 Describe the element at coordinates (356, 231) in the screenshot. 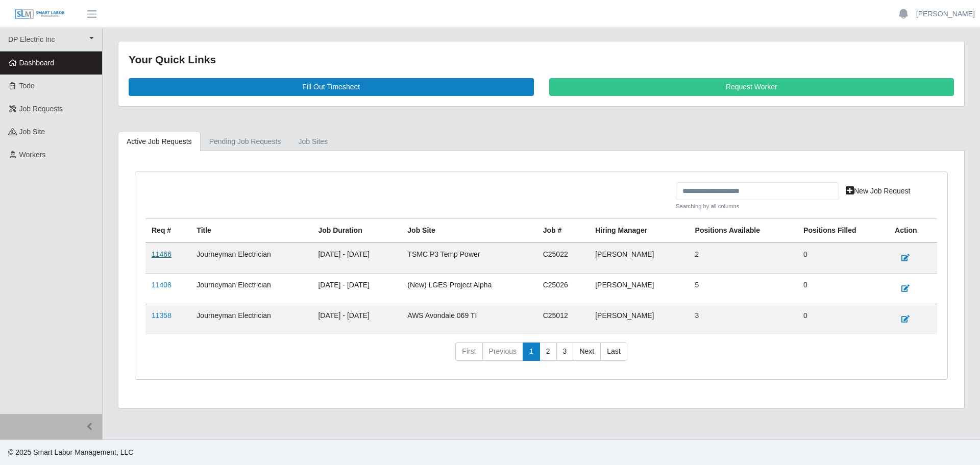

I see `th: Job Duration` at that location.